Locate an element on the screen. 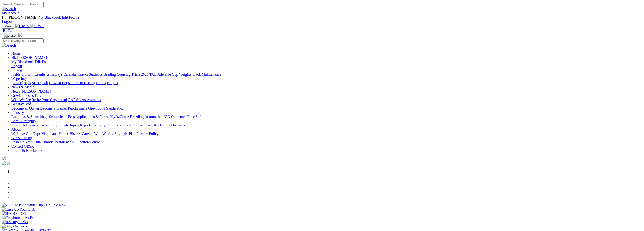 Image resolution: width=644 pixels, height=231 pixels. div: My Account is located at coordinates (322, 19).